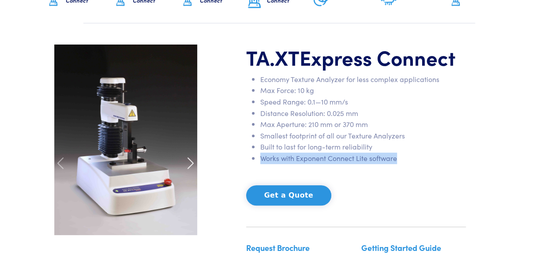  I want to click on li: Built to last for long-term reliability, so click(363, 147).